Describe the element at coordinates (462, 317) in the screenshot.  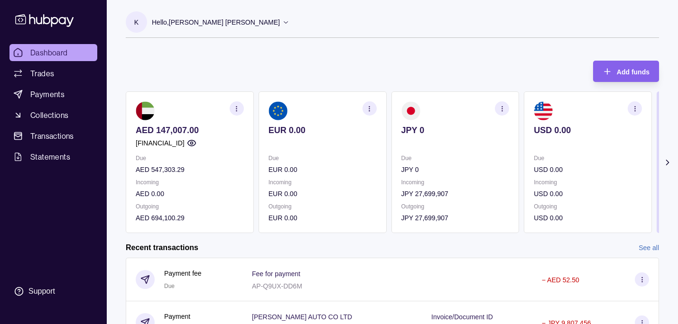
I see `p: Invoice/Document ID` at that location.